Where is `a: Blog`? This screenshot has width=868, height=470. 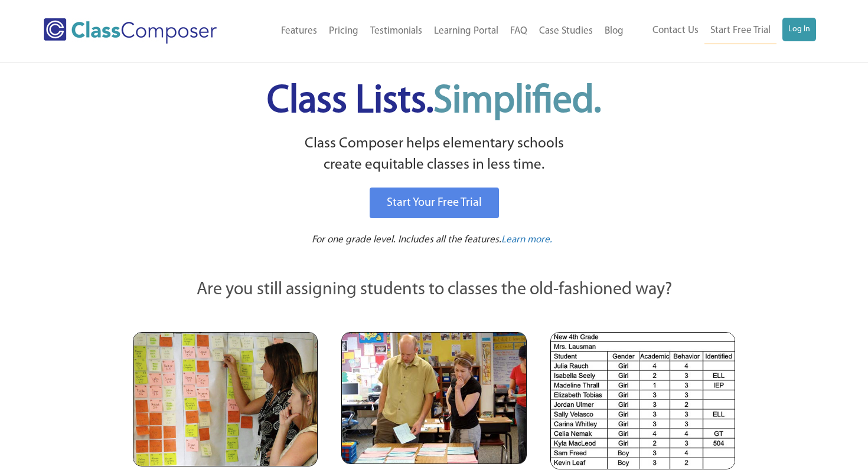 a: Blog is located at coordinates (614, 31).